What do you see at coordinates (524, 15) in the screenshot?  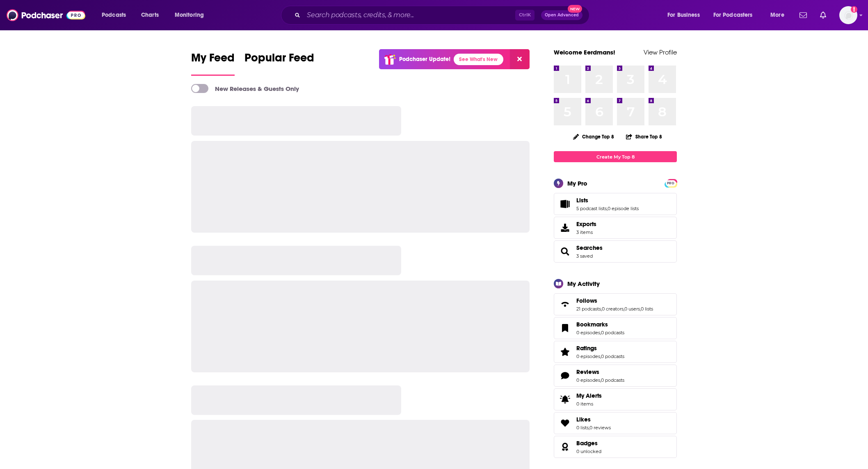 I see `span: Ctrl K` at bounding box center [524, 15].